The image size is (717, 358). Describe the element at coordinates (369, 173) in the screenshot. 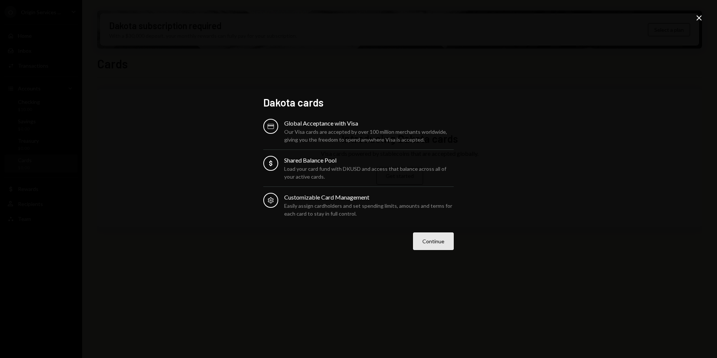

I see `div: Load your card fund with DKUSD and access that balance across all of your active cards.` at that location.